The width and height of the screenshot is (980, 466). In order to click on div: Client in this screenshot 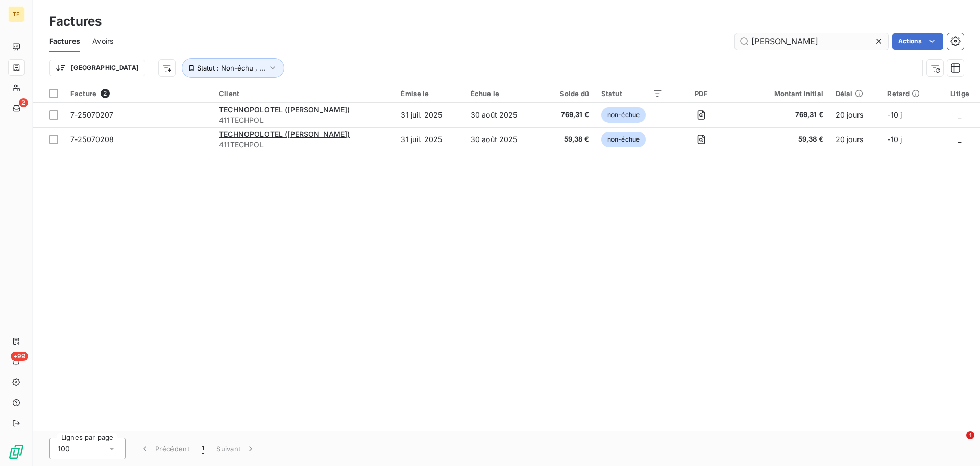, I will do `click(304, 93)`.